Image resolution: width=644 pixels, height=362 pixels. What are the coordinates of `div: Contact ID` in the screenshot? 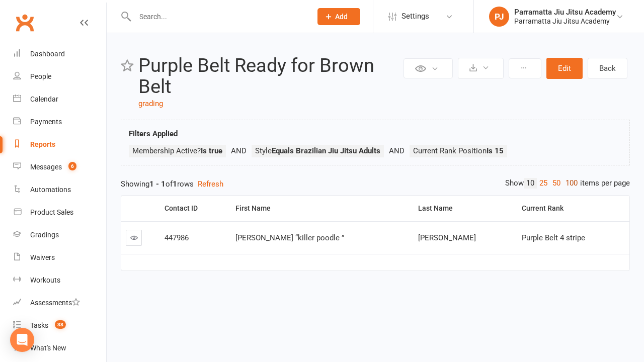 It's located at (194, 209).